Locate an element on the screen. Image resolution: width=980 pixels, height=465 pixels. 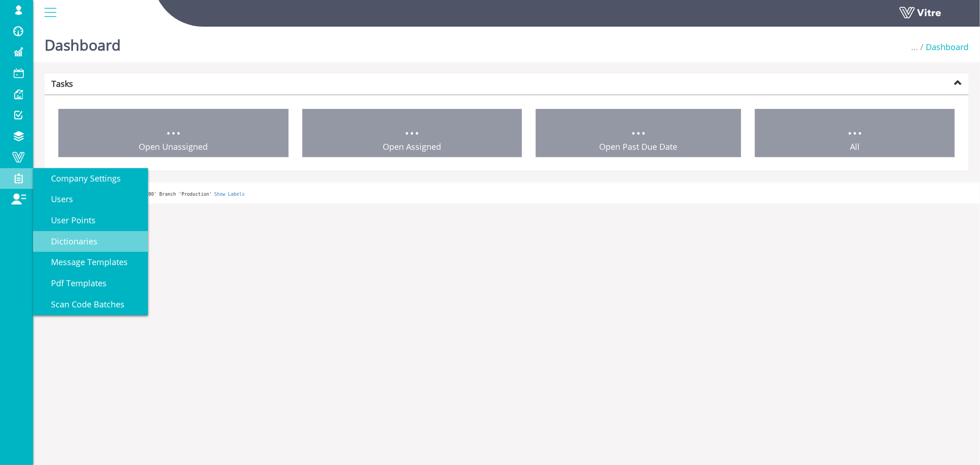
span: Dictionaries is located at coordinates (68, 241).